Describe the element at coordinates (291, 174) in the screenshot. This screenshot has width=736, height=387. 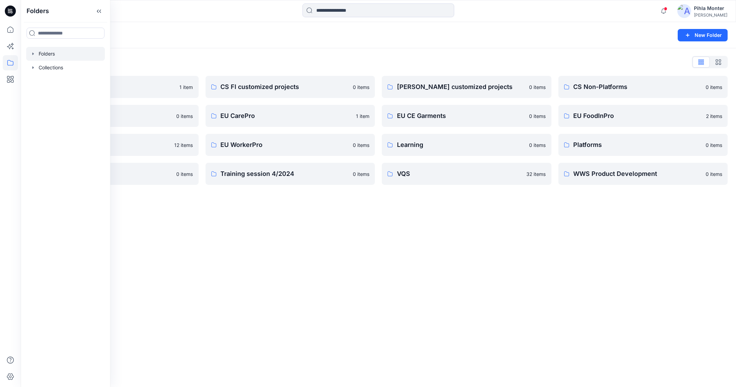
I see `a: Training session 4/20240 items` at that location.